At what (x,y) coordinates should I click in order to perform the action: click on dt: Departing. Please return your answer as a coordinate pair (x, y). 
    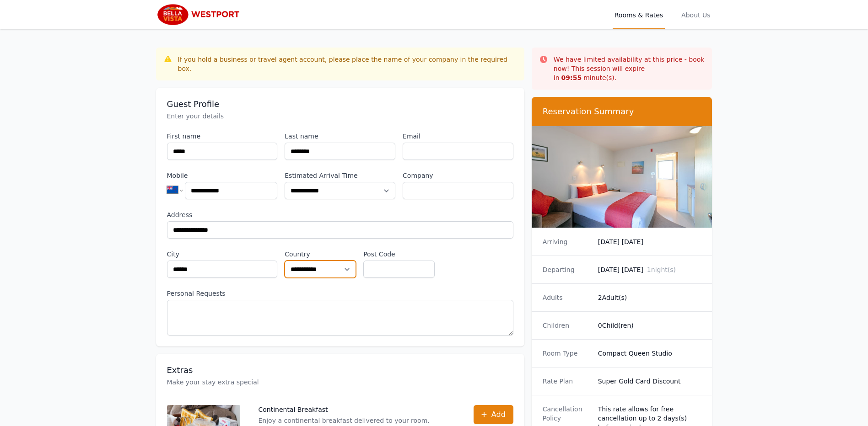
    Looking at the image, I should click on (566, 270).